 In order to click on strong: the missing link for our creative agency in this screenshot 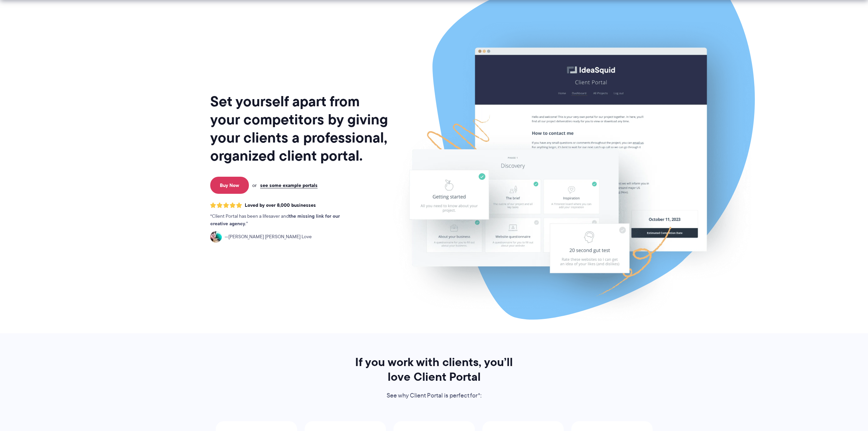, I will do `click(275, 220)`.